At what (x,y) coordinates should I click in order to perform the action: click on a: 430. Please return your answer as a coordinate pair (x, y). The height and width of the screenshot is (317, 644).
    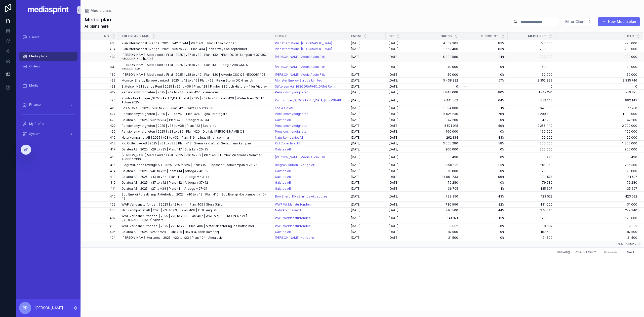
    Looking at the image, I should click on (101, 75).